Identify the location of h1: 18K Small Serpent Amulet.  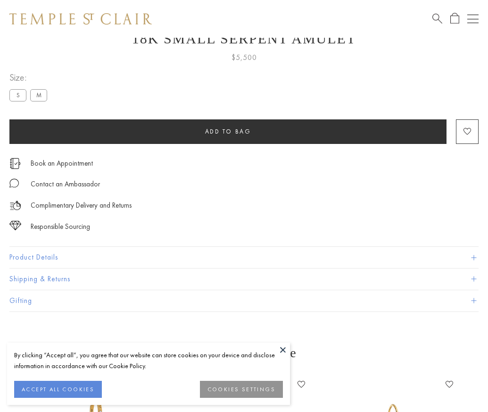
(244, 39).